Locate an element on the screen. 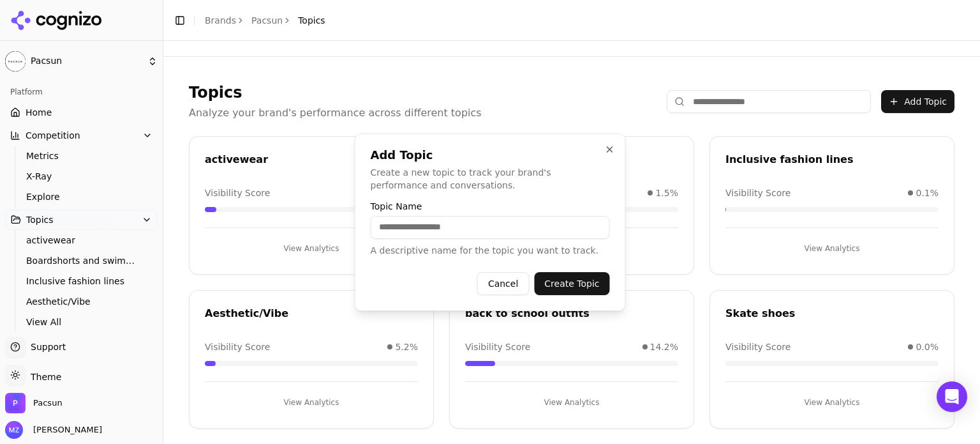 This screenshot has width=980, height=444. button: Cancel is located at coordinates (503, 283).